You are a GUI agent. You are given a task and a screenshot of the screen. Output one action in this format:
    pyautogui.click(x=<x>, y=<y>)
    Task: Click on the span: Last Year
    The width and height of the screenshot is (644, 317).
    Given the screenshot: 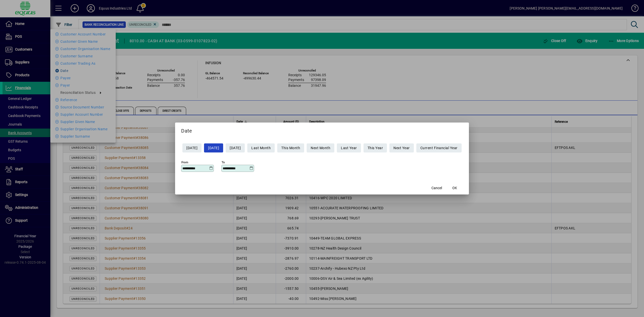 What is the action you would take?
    pyautogui.click(x=349, y=148)
    